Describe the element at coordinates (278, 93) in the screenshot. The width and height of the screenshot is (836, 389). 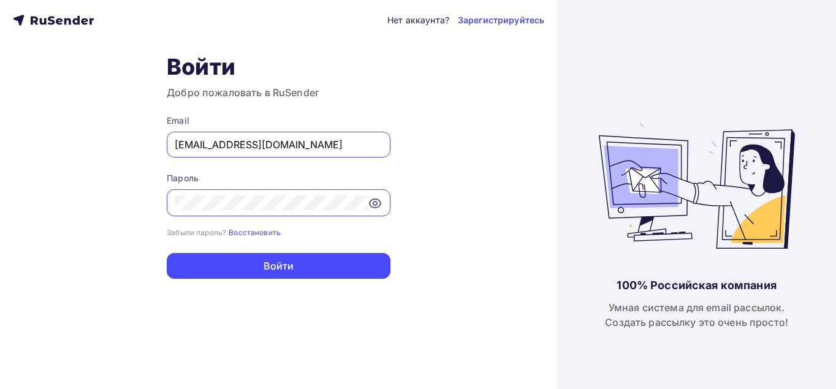
I see `h3: Добро пожаловать в RuSender` at that location.